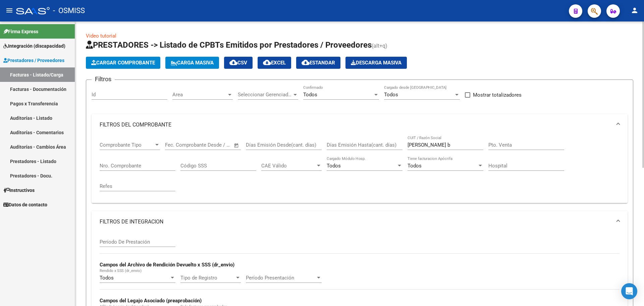 This screenshot has height=306, width=644. What do you see at coordinates (101, 36) in the screenshot?
I see `a: Video tutorial` at bounding box center [101, 36].